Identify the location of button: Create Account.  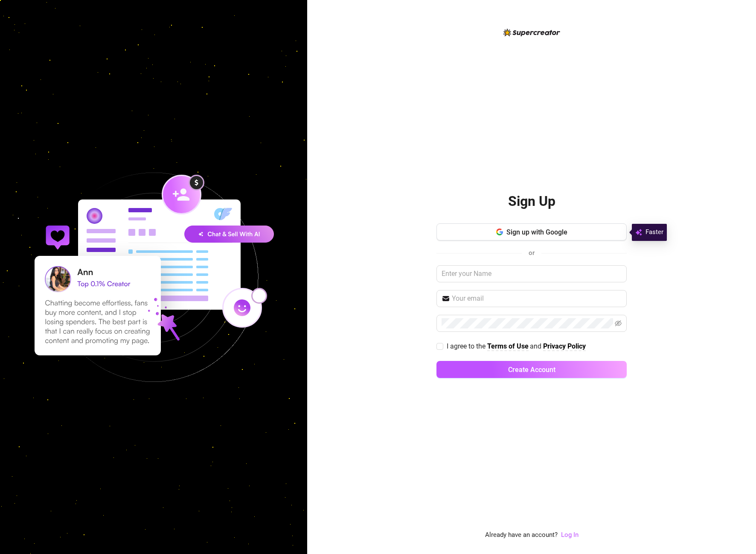
(532, 370).